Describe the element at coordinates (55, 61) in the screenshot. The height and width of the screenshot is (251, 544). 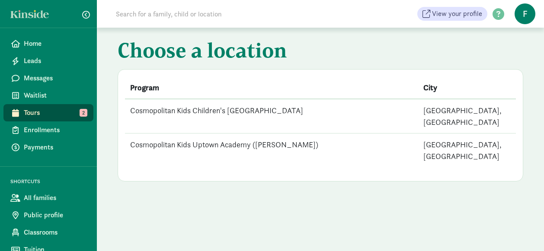
I see `span: Leads` at that location.